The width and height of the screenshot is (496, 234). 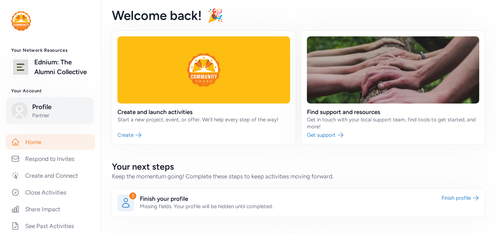 I want to click on span: Welcome back !, so click(x=157, y=15).